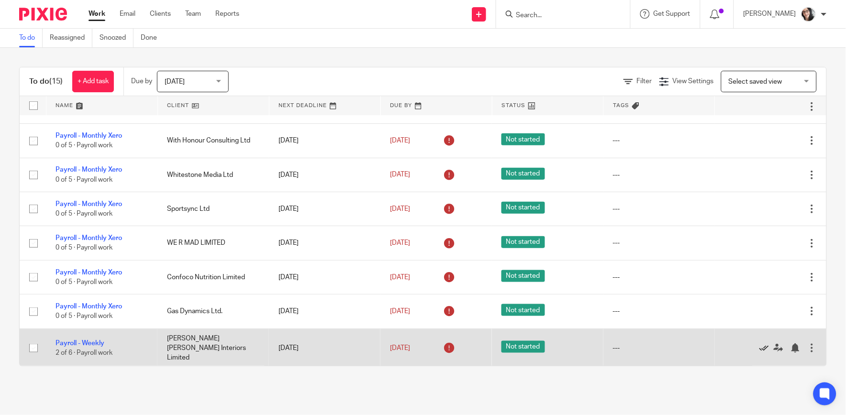 Image resolution: width=846 pixels, height=415 pixels. Describe the element at coordinates (93, 81) in the screenshot. I see `a: + Add task` at that location.